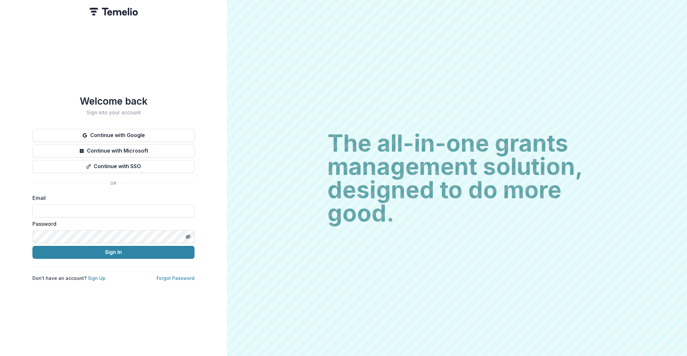 This screenshot has height=356, width=687. What do you see at coordinates (113, 112) in the screenshot?
I see `h2: Sign into your account` at bounding box center [113, 112].